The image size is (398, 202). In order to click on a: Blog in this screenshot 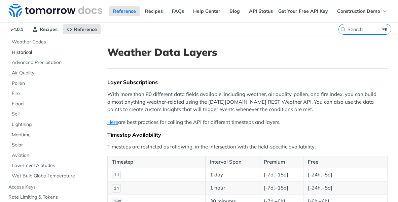, I will do `click(234, 11)`.